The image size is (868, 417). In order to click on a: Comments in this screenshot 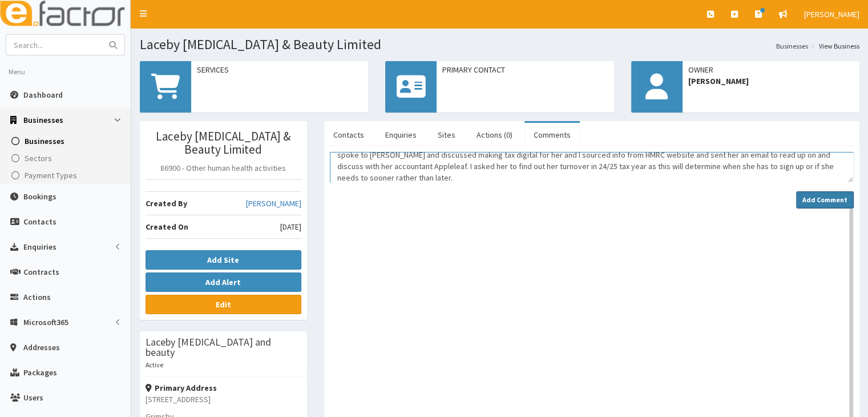, I will do `click(552, 134)`.